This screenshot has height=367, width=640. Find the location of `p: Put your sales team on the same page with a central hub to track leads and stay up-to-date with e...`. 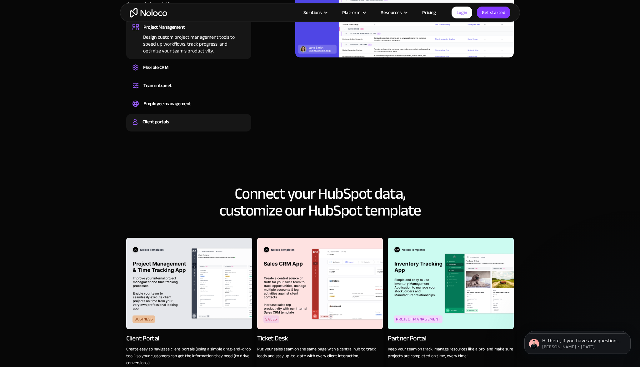

p: Put your sales team on the same page with a central hub to track leads and stay up-to-date with e... is located at coordinates (320, 353).